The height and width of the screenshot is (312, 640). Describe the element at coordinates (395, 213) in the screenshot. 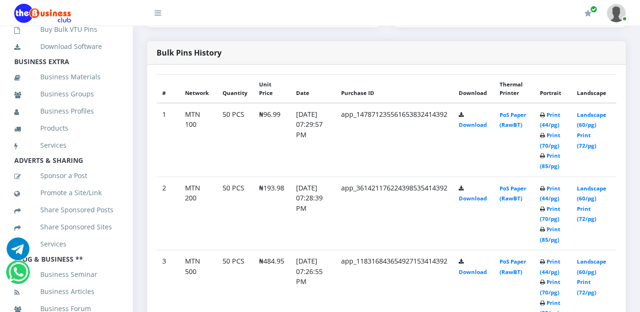

I see `td: app_361421176224398535414392` at that location.